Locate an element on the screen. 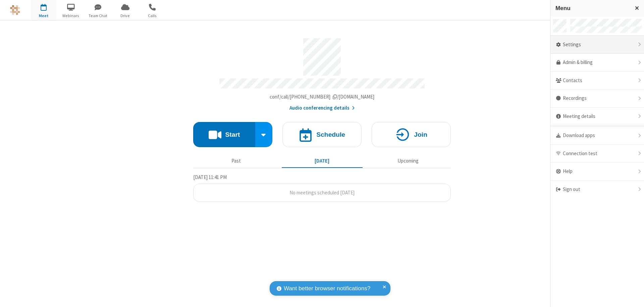 The image size is (644, 307). span: Want better browser notifications? is located at coordinates (327, 289).